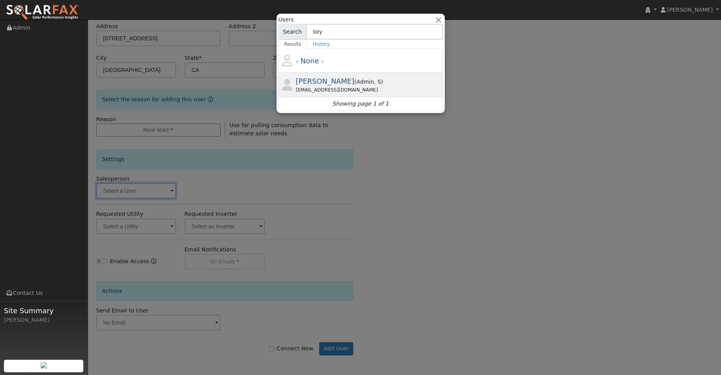 The height and width of the screenshot is (375, 721). Describe the element at coordinates (292, 32) in the screenshot. I see `span: Search` at that location.